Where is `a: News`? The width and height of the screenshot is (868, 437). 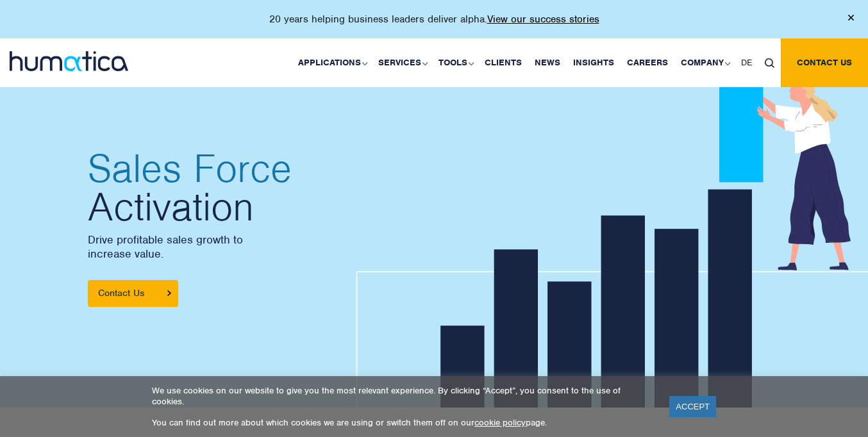 a: News is located at coordinates (548, 63).